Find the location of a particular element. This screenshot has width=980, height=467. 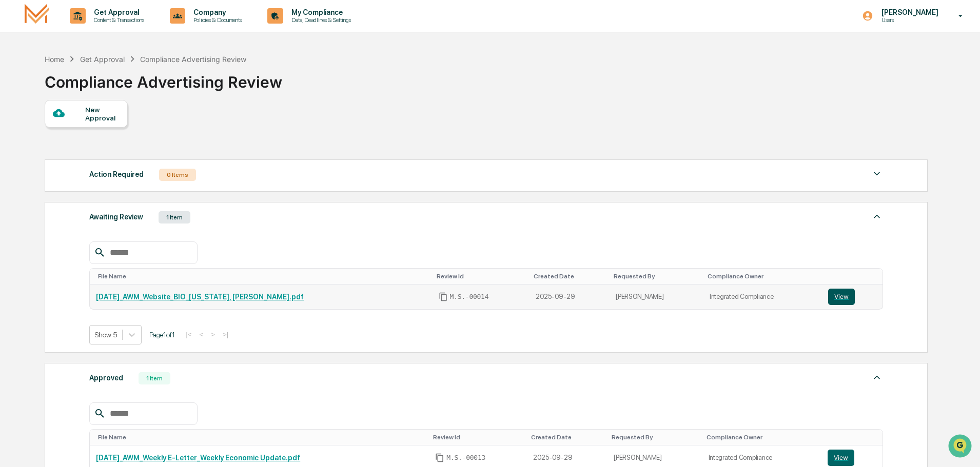

img: f2157a4c-a0d3-4daa-907e-bb6f0de503a5-1751232295721 is located at coordinates (13, 13).